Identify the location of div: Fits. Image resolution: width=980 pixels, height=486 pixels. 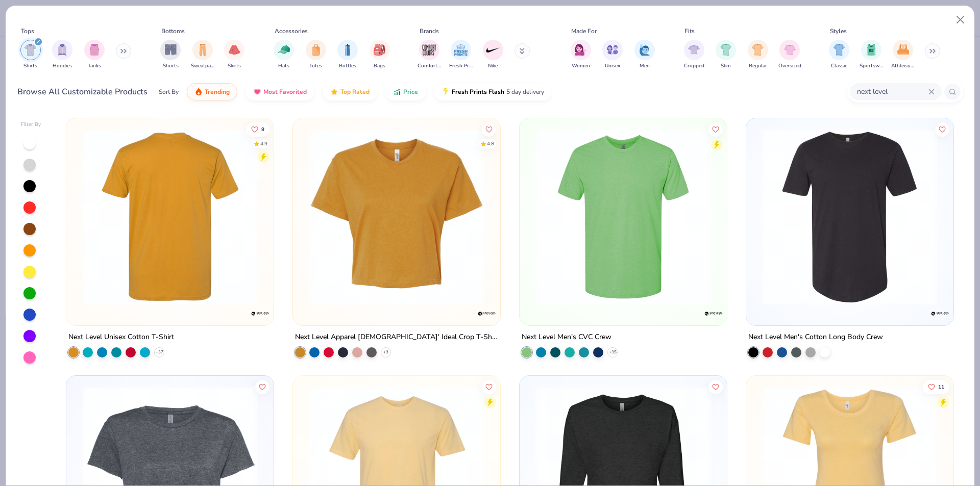
(689, 31).